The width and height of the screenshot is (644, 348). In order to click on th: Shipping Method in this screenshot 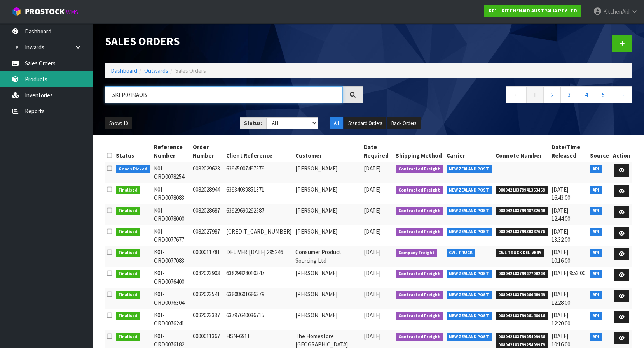, I will do `click(419, 151)`.